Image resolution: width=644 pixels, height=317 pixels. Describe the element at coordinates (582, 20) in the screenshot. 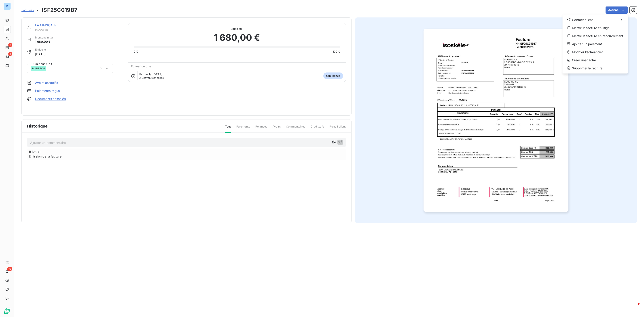

I see `span: Contact client` at that location.